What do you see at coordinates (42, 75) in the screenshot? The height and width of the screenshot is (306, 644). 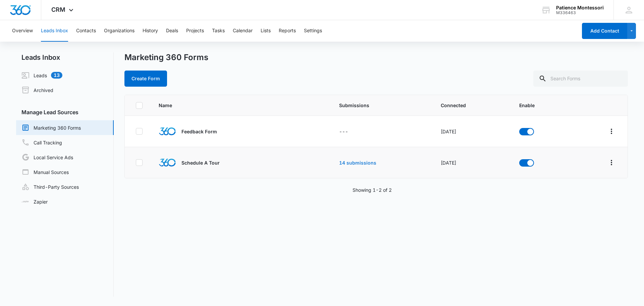 I see `a: Leads13` at bounding box center [42, 75].